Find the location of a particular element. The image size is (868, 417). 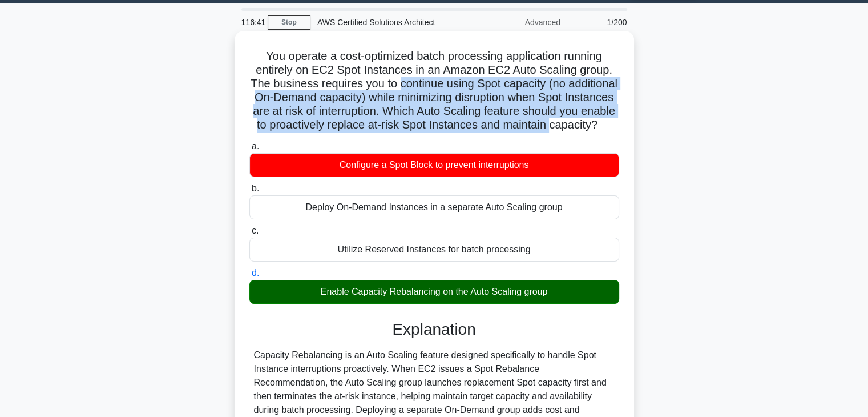

div: Enable Capacity Rebalancing on the Auto Scaling group is located at coordinates (434, 292).